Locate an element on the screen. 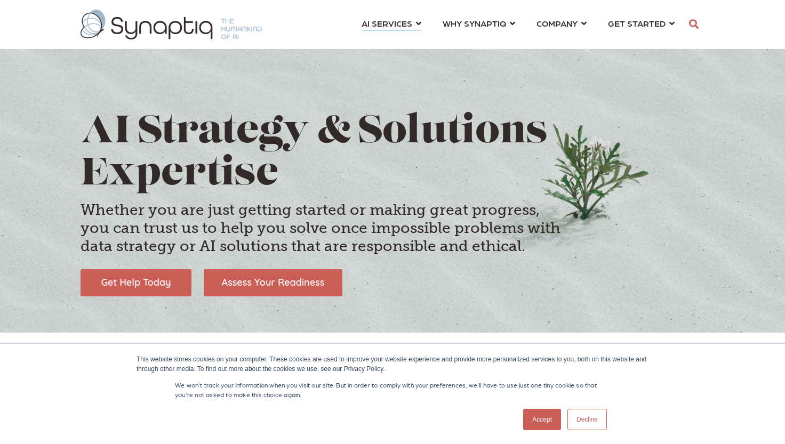 The image size is (785, 444). h1: AI Strategy & Solutions Expertise is located at coordinates (392, 154).